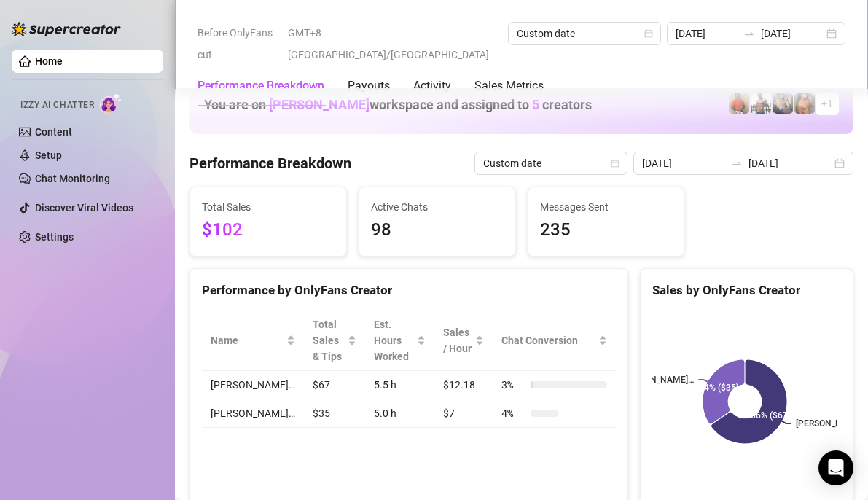 The width and height of the screenshot is (868, 500). What do you see at coordinates (464, 340) in the screenshot?
I see `th: Sales / Hour` at bounding box center [464, 340].